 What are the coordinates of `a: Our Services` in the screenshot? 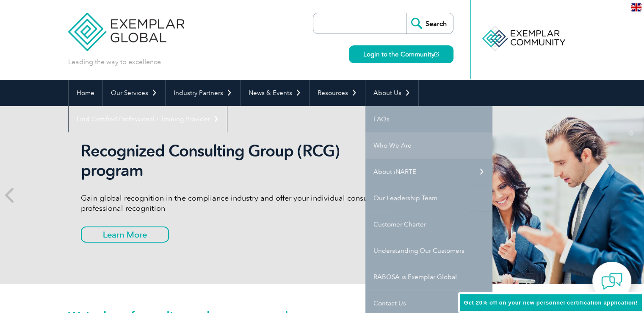 It's located at (134, 93).